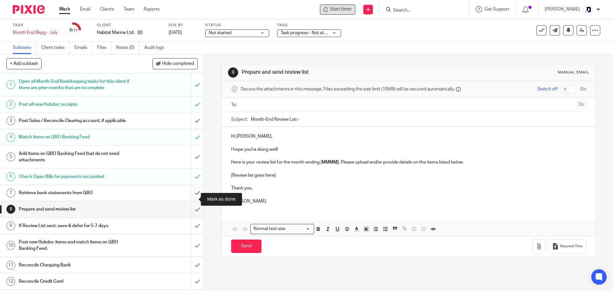 The image size is (613, 291). I want to click on label: Client, so click(129, 25).